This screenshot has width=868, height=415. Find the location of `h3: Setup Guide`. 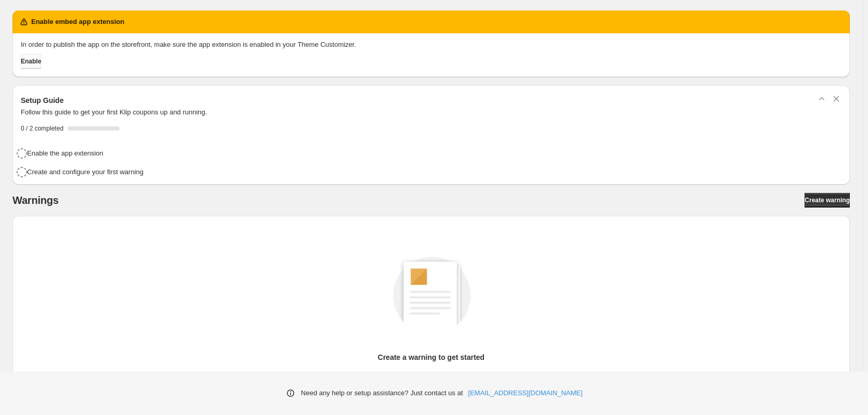

h3: Setup Guide is located at coordinates (42, 100).